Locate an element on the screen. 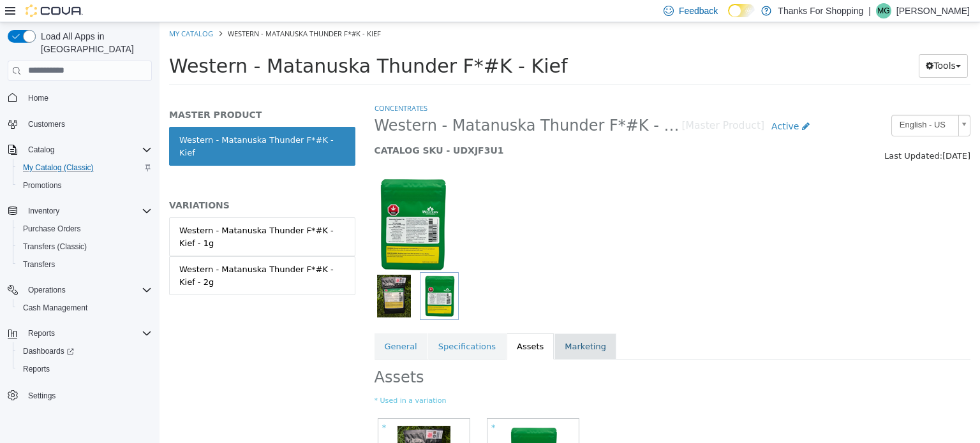 The height and width of the screenshot is (443, 980). span: MG is located at coordinates (883, 11).